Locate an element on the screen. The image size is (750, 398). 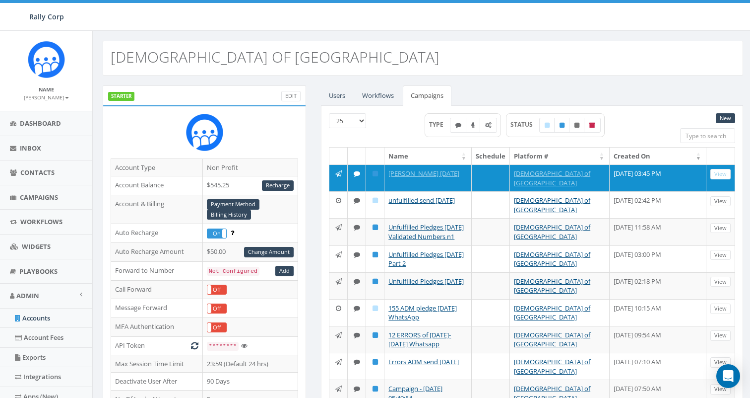
td: Account Type is located at coordinates (157, 167).